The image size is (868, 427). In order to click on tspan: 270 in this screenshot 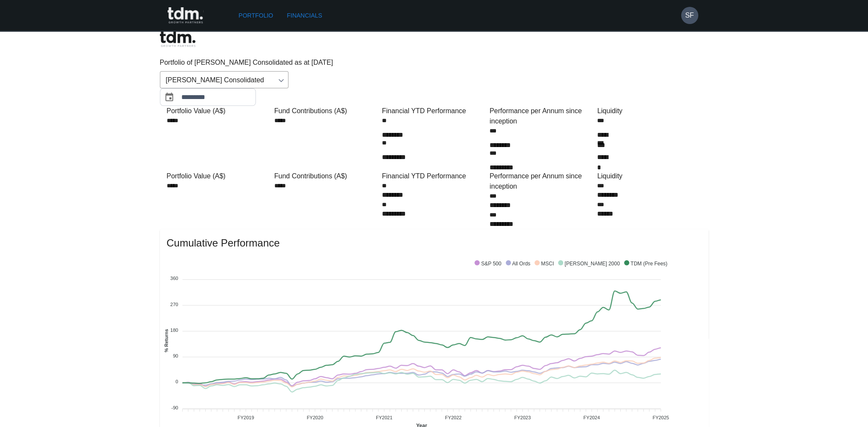, I will do `click(174, 305)`.